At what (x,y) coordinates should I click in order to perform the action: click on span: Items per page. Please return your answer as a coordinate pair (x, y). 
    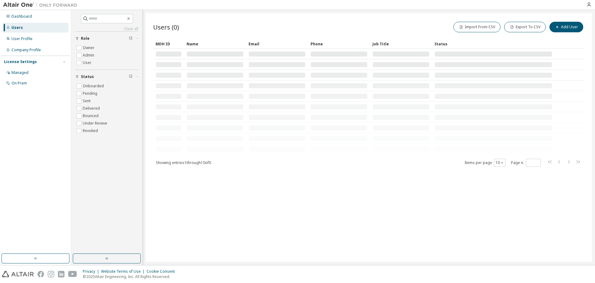
    Looking at the image, I should click on (485, 163).